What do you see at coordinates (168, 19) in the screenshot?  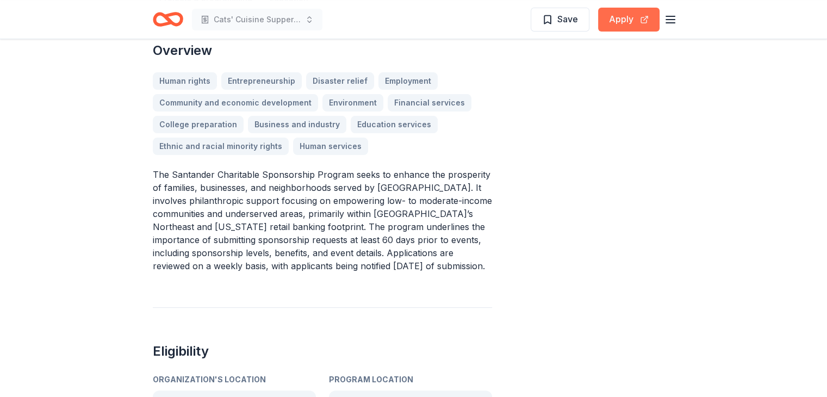 I see `a: Home` at bounding box center [168, 19].